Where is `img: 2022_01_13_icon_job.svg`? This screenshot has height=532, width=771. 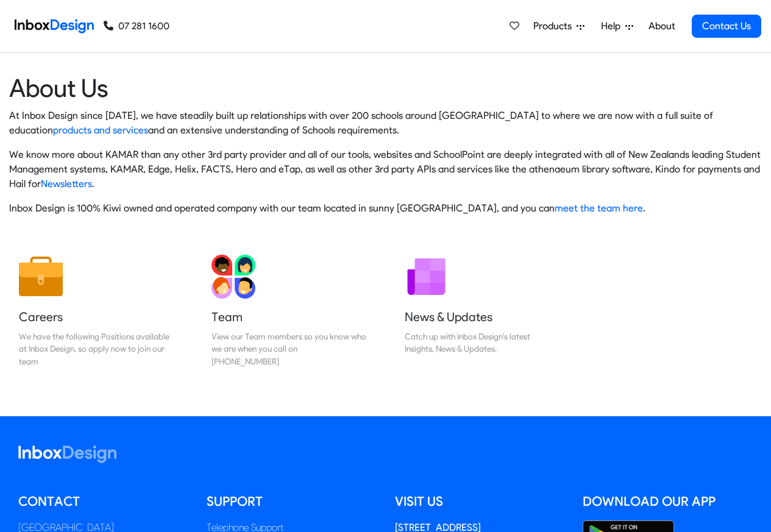 img: 2022_01_13_icon_job.svg is located at coordinates (40, 277).